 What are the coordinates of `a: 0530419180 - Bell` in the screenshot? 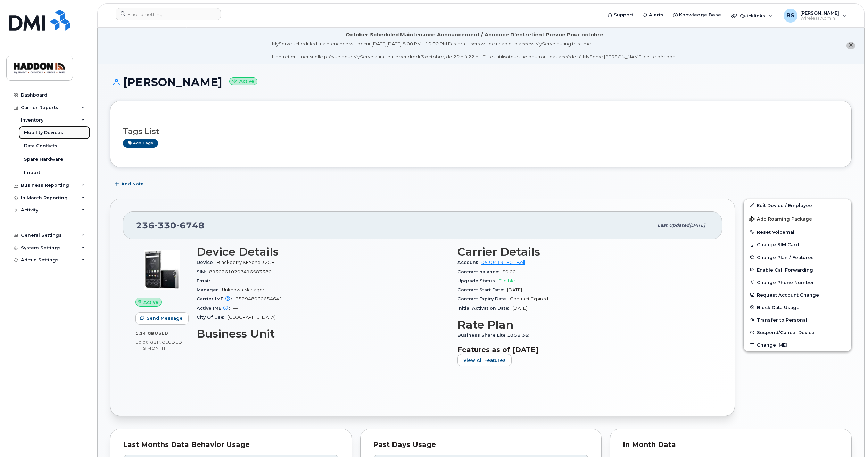 It's located at (504, 262).